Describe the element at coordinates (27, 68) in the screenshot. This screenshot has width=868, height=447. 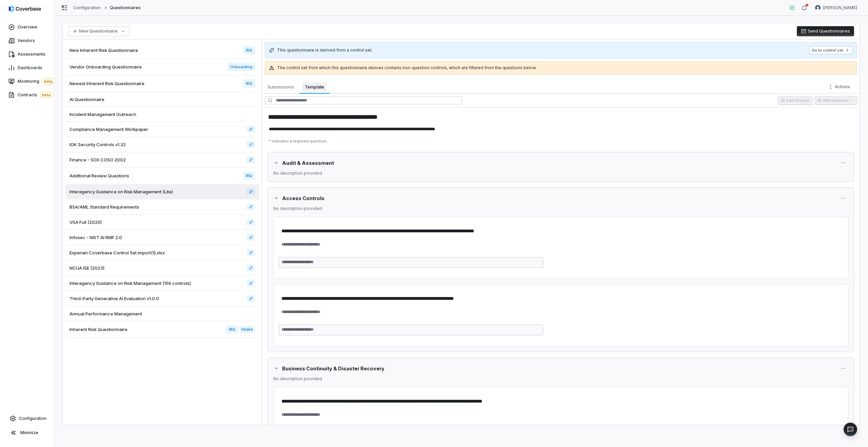
I see `a: Dashboards` at that location.